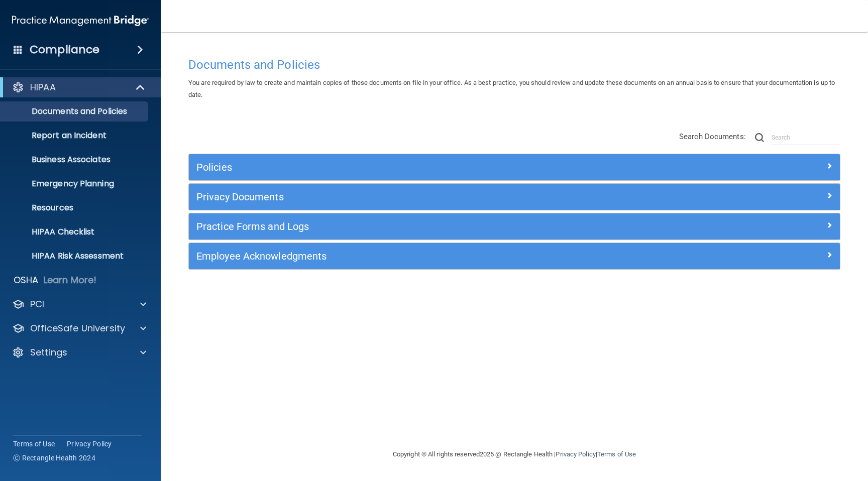  I want to click on a: OfficeSafe University, so click(79, 328).